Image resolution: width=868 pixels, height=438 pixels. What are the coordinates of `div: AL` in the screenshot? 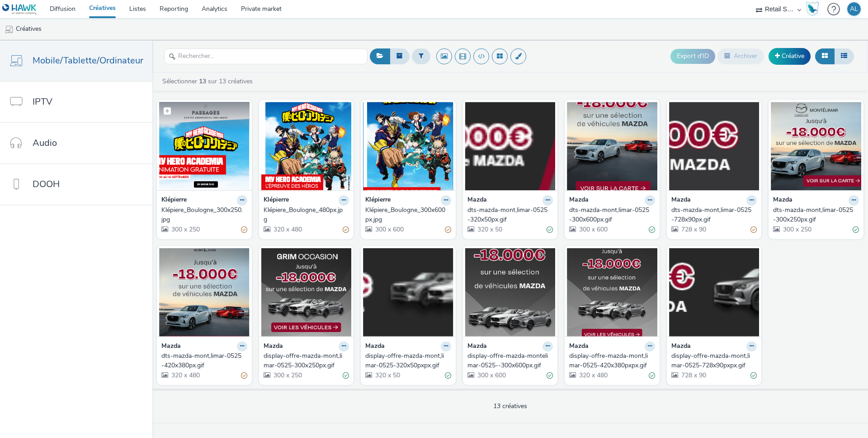 It's located at (855, 9).